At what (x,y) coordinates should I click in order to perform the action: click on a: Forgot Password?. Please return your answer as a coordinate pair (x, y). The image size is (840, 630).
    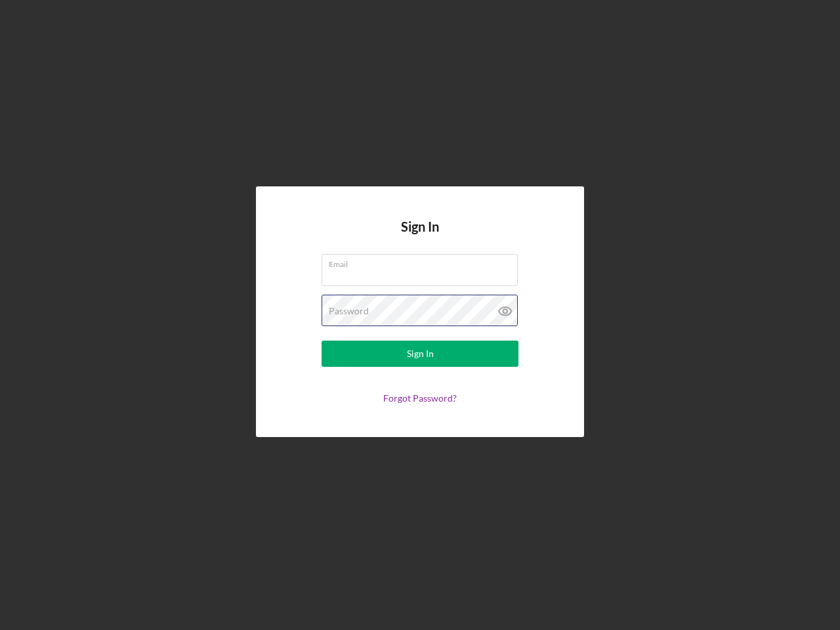
    Looking at the image, I should click on (420, 397).